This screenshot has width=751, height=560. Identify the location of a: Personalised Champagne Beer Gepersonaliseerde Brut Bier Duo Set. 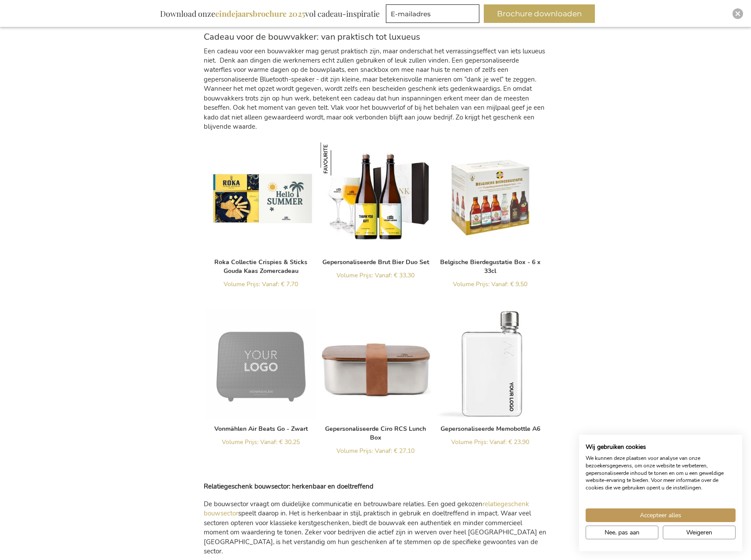
(376, 250).